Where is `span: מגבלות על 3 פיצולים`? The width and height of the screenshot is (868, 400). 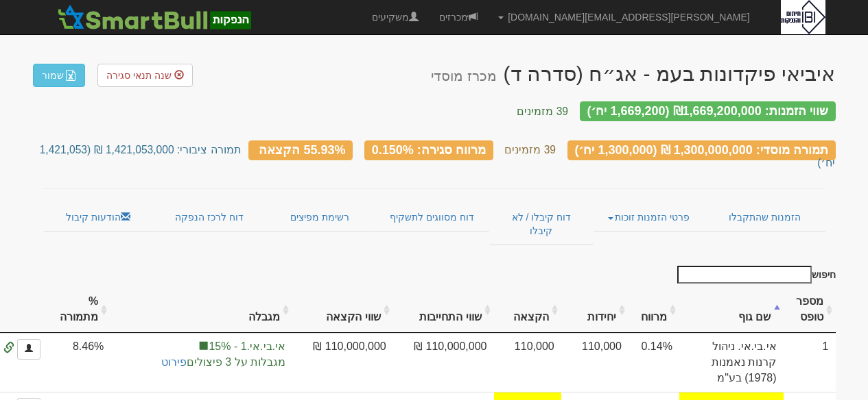 span: מגבלות על 3 פיצולים is located at coordinates (201, 362).